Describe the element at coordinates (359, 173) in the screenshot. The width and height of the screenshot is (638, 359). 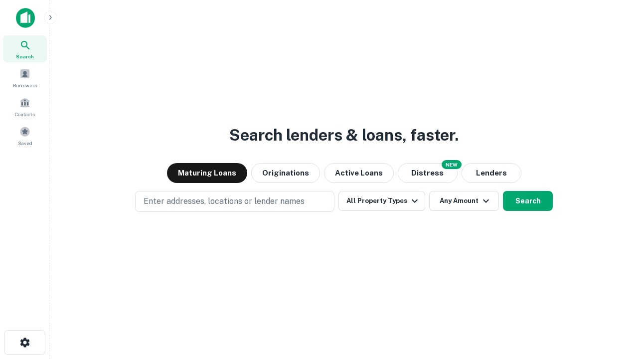
I see `button: Active Loans` at that location.